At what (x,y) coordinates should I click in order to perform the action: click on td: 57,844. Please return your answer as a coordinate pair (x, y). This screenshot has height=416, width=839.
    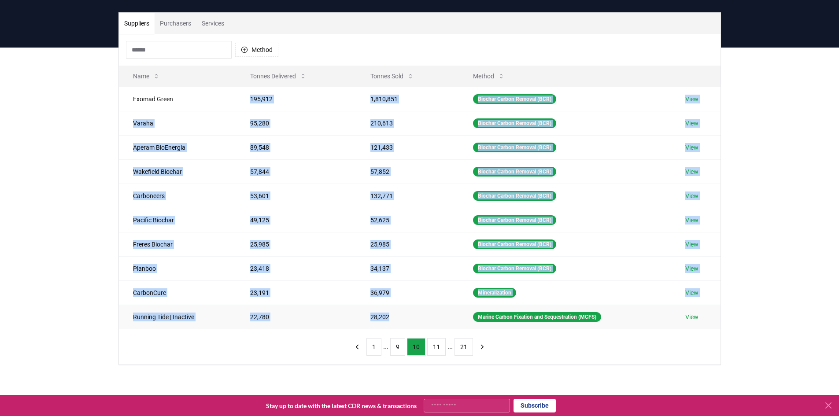
    Looking at the image, I should click on (296, 171).